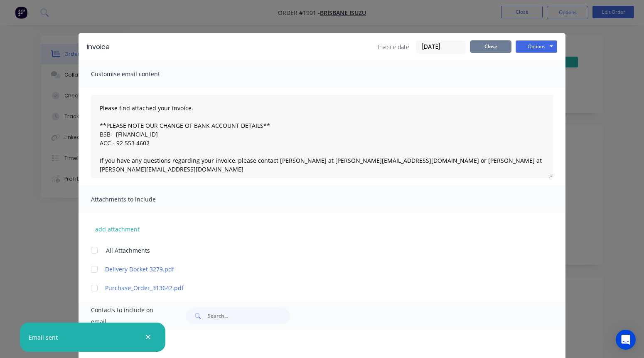 This screenshot has height=358, width=644. I want to click on input: Search..., so click(249, 315).